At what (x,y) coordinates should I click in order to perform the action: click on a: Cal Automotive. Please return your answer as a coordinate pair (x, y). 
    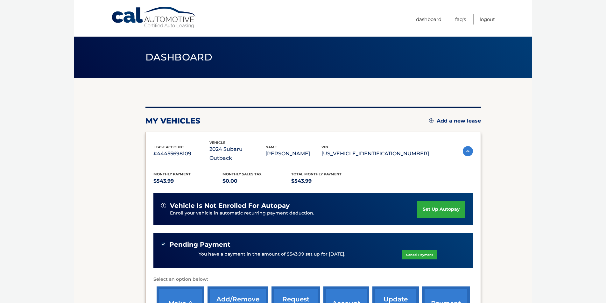
    Looking at the image, I should click on (154, 18).